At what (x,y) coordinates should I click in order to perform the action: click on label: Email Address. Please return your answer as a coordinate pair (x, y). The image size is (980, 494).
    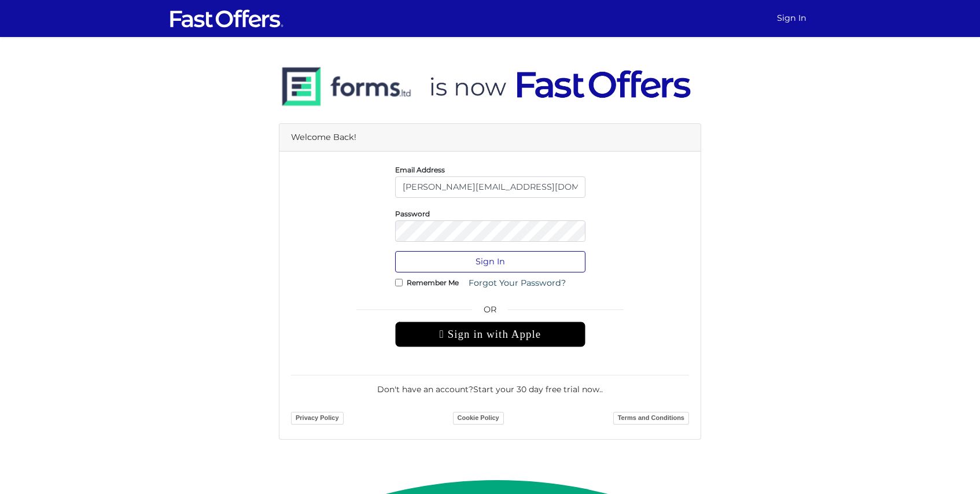
    Looking at the image, I should click on (420, 169).